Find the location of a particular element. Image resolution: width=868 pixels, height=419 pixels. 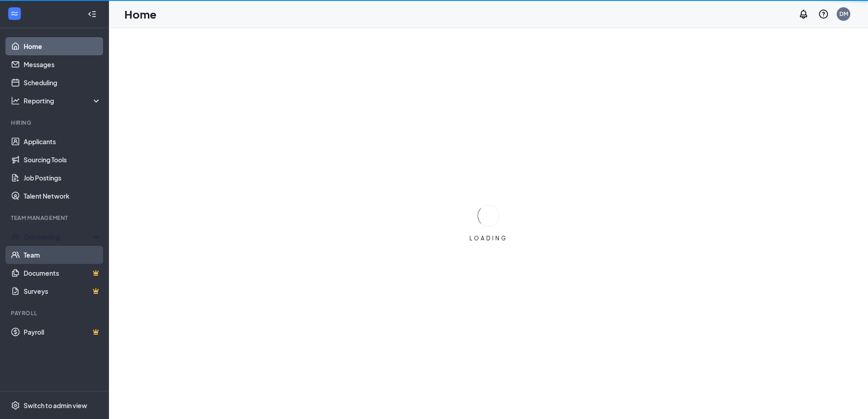

svg: Notifications is located at coordinates (804, 14).